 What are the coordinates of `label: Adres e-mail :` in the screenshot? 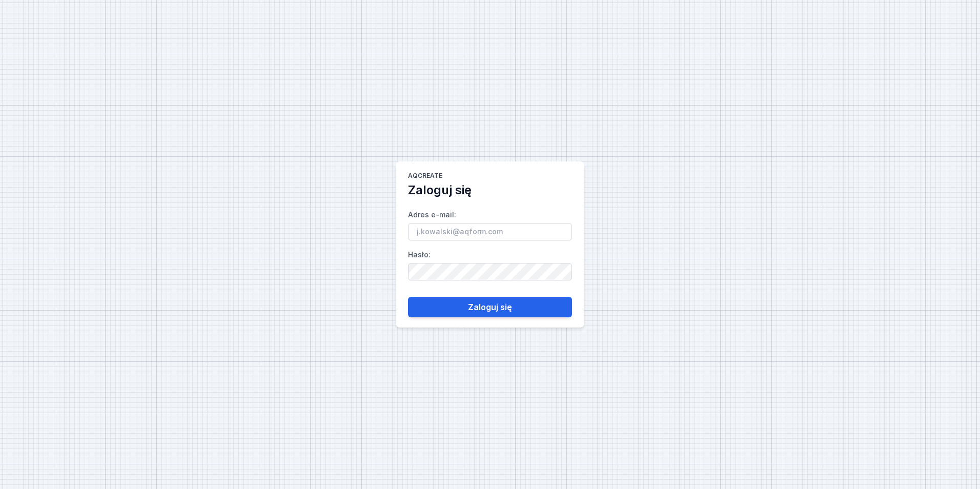 It's located at (490, 223).